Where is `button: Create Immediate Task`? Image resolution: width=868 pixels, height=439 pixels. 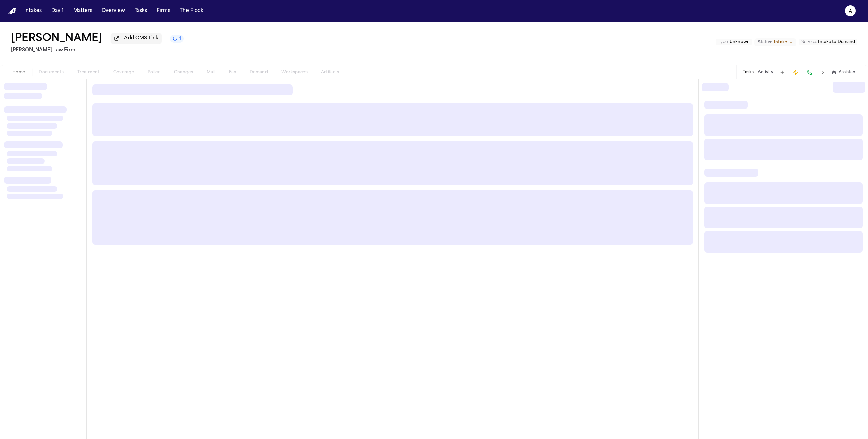 button: Create Immediate Task is located at coordinates (796, 72).